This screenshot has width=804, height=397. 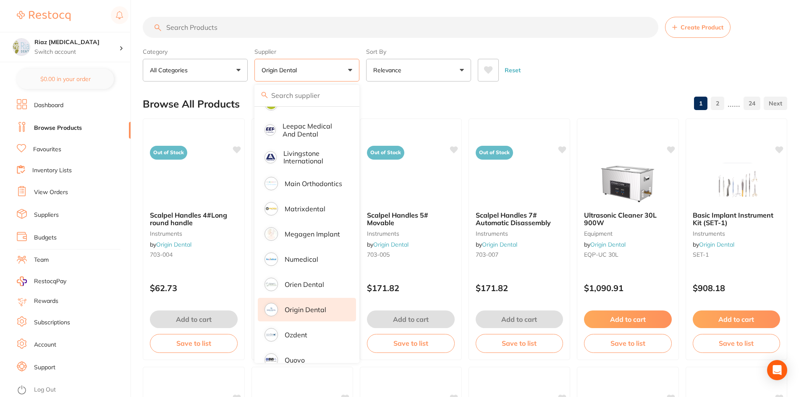 What do you see at coordinates (270, 130) in the screenshot?
I see `img: Leepac Medical and Dental` at bounding box center [270, 130].